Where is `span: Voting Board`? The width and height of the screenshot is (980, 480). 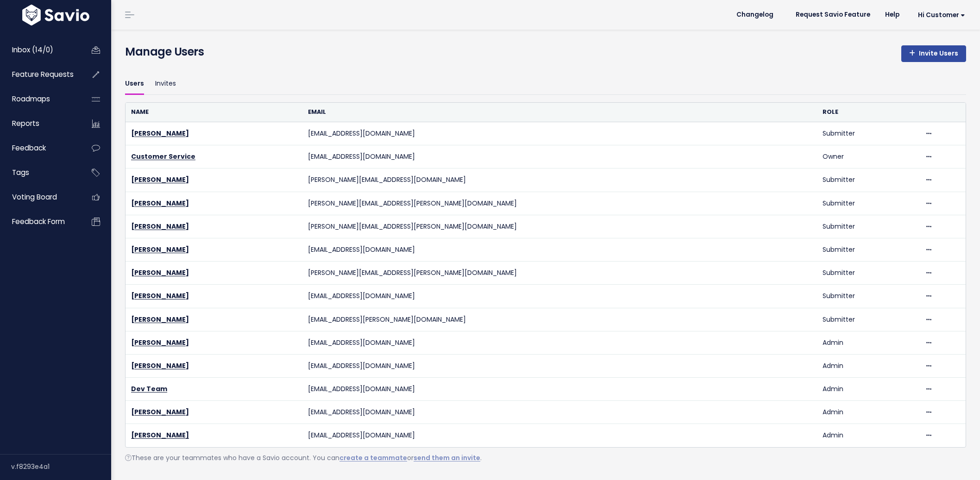 span: Voting Board is located at coordinates (34, 196).